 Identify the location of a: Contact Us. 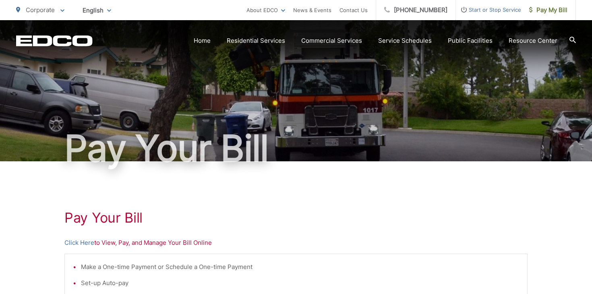
(354, 10).